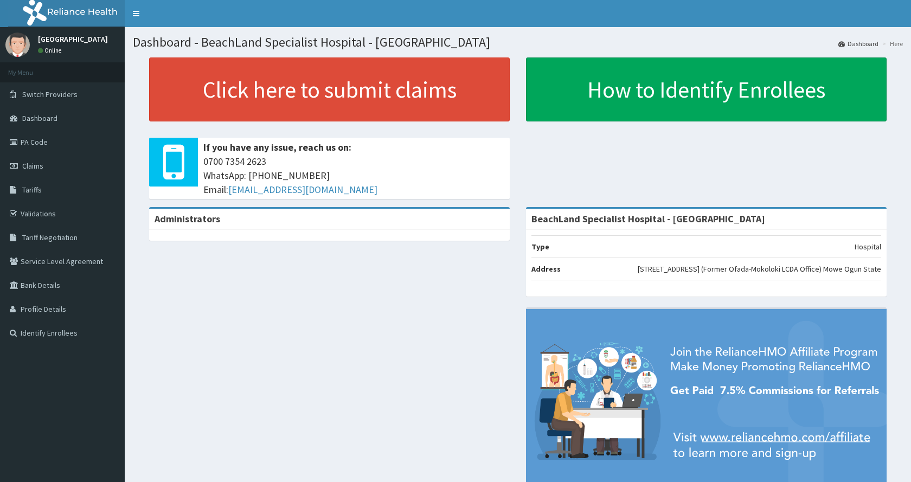  Describe the element at coordinates (858, 43) in the screenshot. I see `a: Dashboard` at that location.